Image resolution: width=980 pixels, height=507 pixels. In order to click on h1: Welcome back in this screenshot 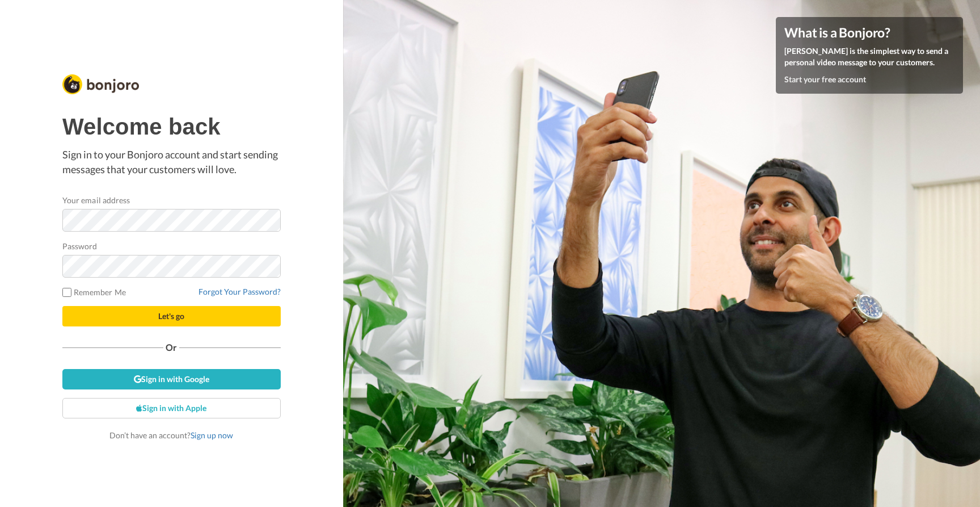, I will do `click(171, 126)`.